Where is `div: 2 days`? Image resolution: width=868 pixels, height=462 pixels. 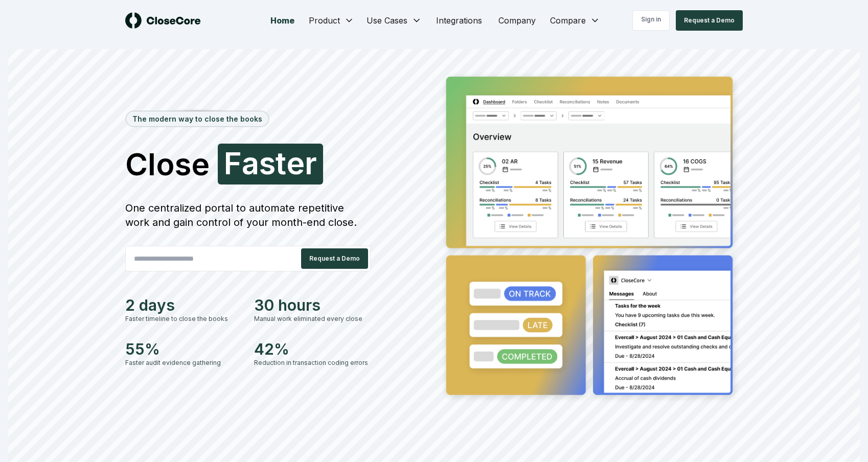
div: 2 days is located at coordinates (184, 305).